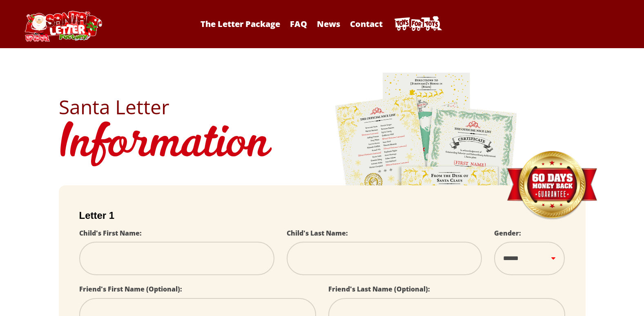 Image resolution: width=644 pixels, height=316 pixels. Describe the element at coordinates (508, 233) in the screenshot. I see `label: Gender:` at that location.